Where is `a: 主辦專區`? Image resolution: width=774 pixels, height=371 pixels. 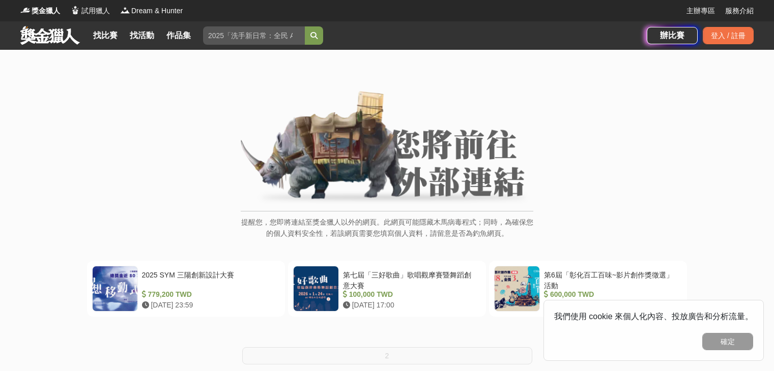 a: 主辦專區 is located at coordinates (700, 11).